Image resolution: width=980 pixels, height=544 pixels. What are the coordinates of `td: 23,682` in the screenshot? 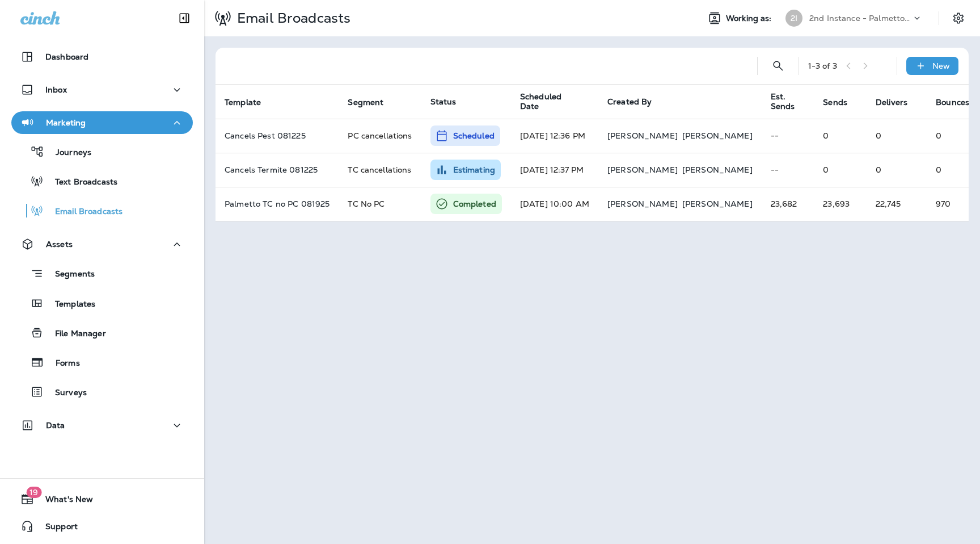 It's located at (788, 204).